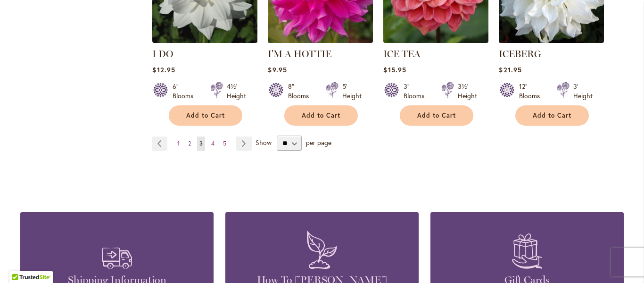  What do you see at coordinates (236, 91) in the screenshot?
I see `div: 4½' Height` at bounding box center [236, 91].